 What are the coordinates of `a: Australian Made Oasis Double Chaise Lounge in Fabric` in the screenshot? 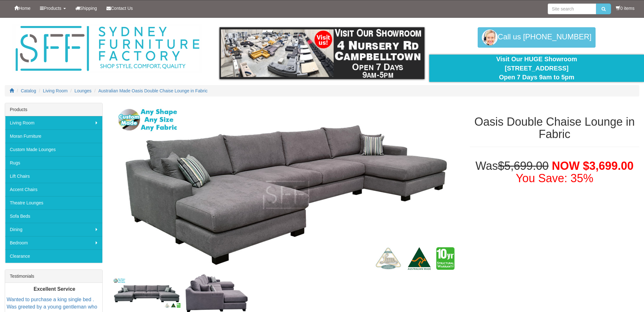 It's located at (153, 91).